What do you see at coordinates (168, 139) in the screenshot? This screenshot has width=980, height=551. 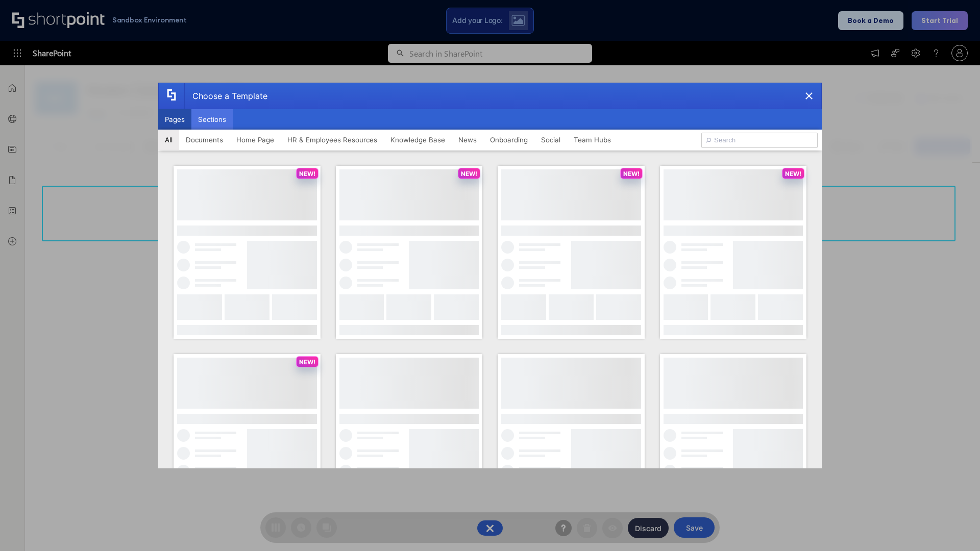 I see `button: All` at bounding box center [168, 139].